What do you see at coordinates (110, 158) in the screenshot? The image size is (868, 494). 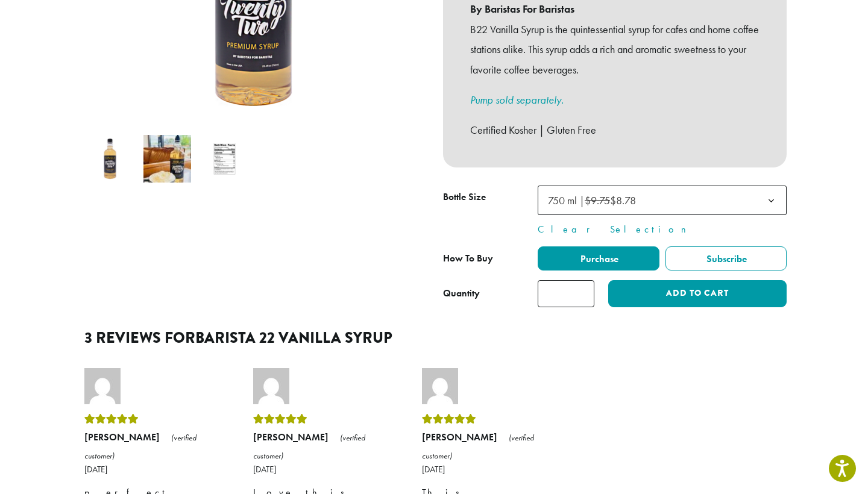 I see `img: Barista 22 Vanilla Syrup` at bounding box center [110, 158].